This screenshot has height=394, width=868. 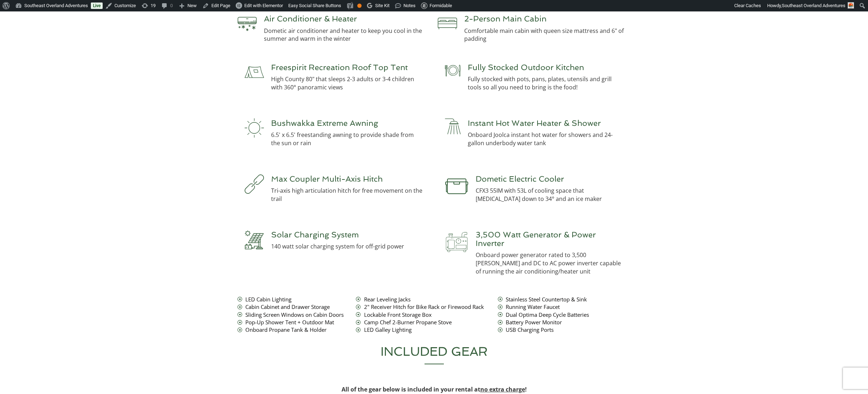 I want to click on h2: INCLUDED GEAR, so click(x=434, y=352).